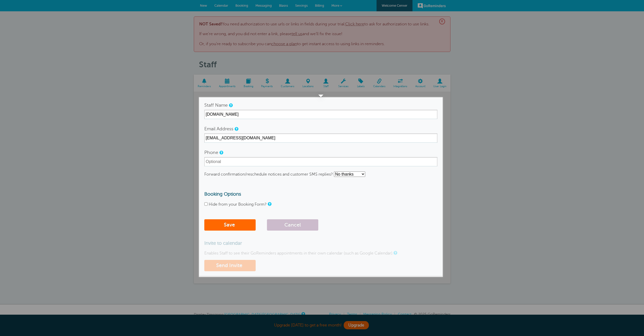  What do you see at coordinates (230, 225) in the screenshot?
I see `button: Save` at bounding box center [230, 225].